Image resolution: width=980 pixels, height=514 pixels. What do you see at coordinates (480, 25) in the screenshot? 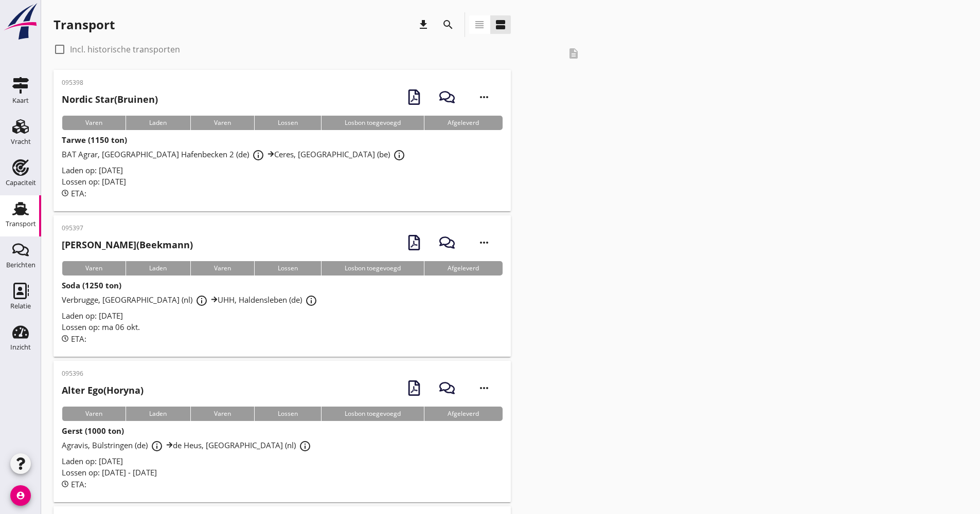
I see `i: view_headline` at bounding box center [480, 25].